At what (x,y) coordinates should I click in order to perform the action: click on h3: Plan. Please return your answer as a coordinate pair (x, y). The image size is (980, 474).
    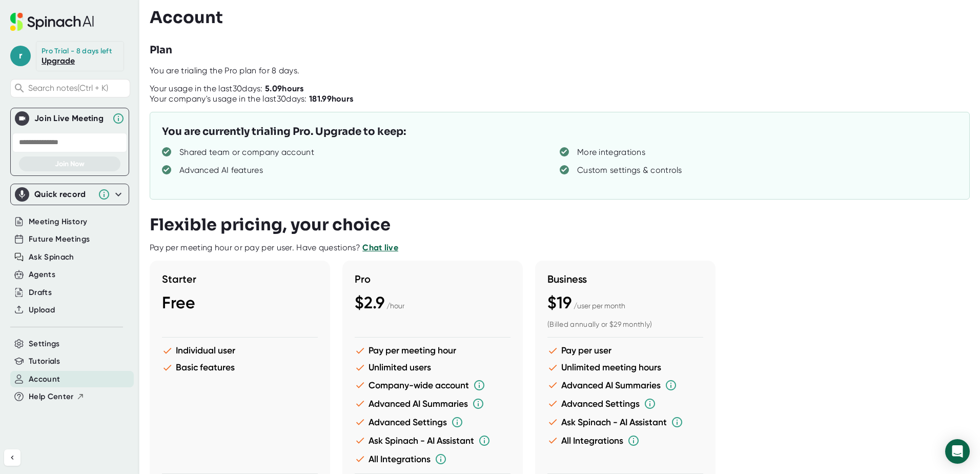
    Looking at the image, I should click on (161, 50).